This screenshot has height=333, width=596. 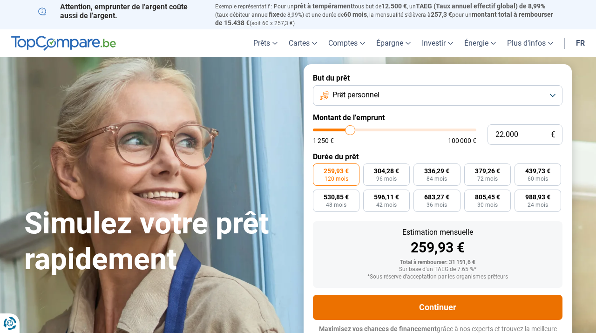 I want to click on span: 530,85 €, so click(x=336, y=197).